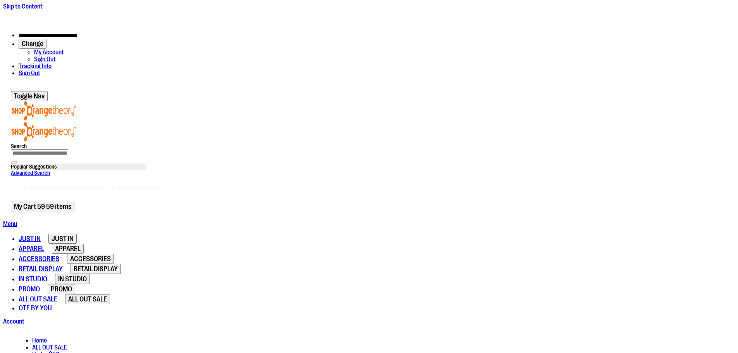 The height and width of the screenshot is (353, 738). Describe the element at coordinates (30, 173) in the screenshot. I see `a: Advanced Search` at that location.